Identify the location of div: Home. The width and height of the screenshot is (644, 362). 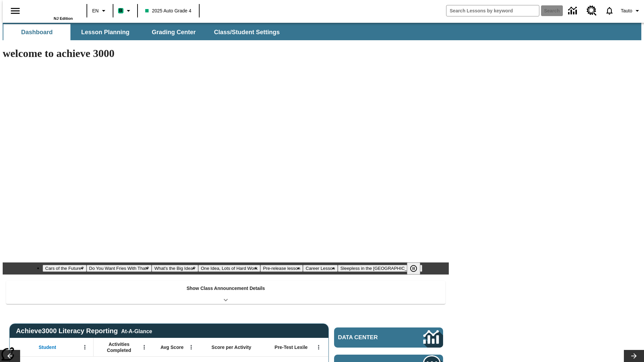
(51, 11).